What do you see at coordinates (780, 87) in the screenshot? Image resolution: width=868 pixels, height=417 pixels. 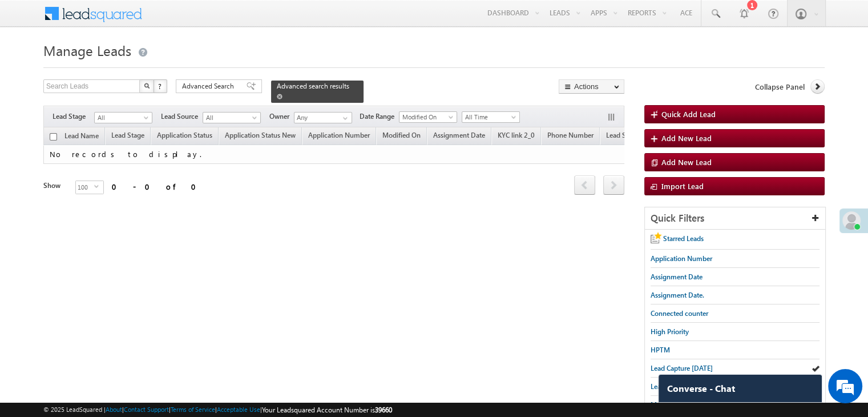 I see `span: Collapse Panel` at bounding box center [780, 87].